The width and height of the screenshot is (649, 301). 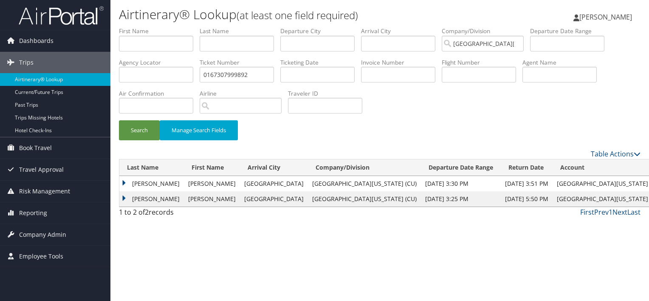 I want to click on span: Book Travel, so click(x=35, y=148).